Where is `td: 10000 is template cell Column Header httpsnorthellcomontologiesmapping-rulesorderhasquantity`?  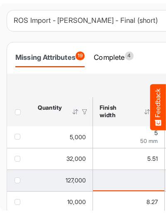
td: 10000 is template cell Column Header httpsnorthellcomontologiesmapping-rulesorderhasquantity is located at coordinates (62, 202).